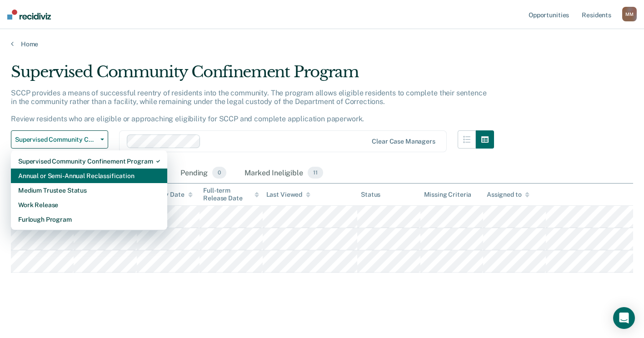 The width and height of the screenshot is (644, 338). What do you see at coordinates (231, 195) in the screenshot?
I see `div: Full-term Release Date` at bounding box center [231, 195].